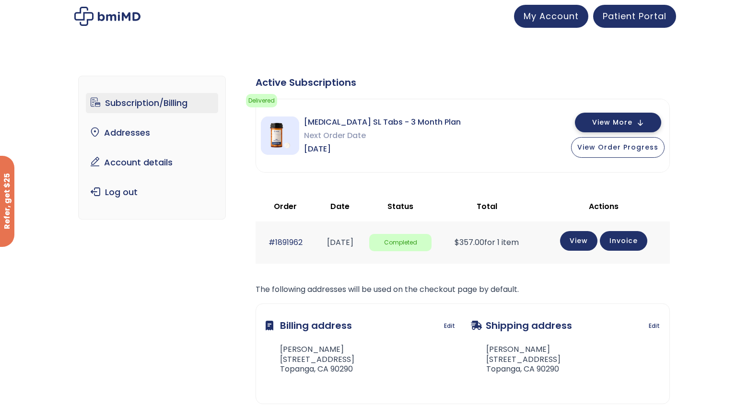 The image size is (748, 407). Describe the element at coordinates (152, 192) in the screenshot. I see `a: Log out` at that location.